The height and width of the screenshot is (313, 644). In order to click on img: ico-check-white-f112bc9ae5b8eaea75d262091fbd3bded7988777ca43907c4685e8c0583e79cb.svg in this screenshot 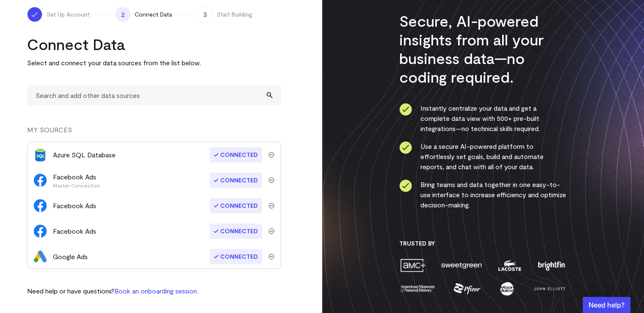, I will do `click(35, 14)`.